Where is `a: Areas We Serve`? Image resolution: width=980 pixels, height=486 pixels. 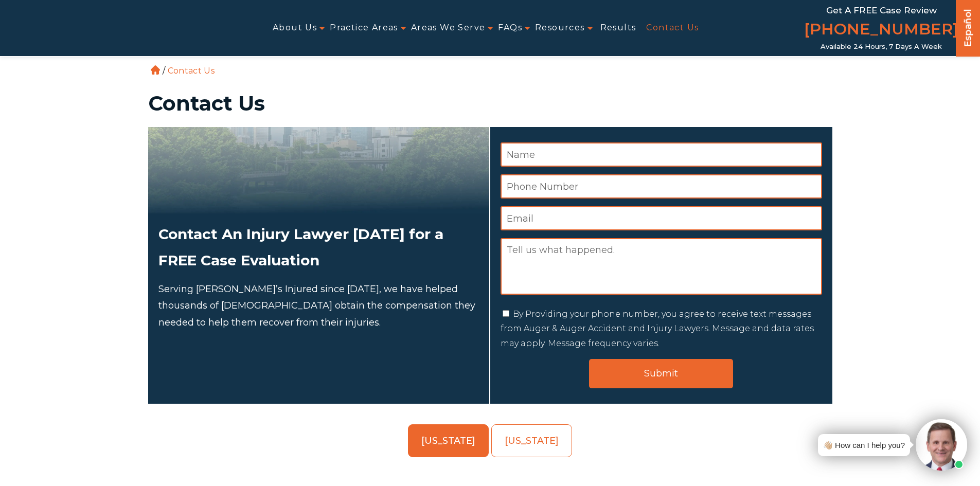 a: Areas We Serve is located at coordinates (448, 28).